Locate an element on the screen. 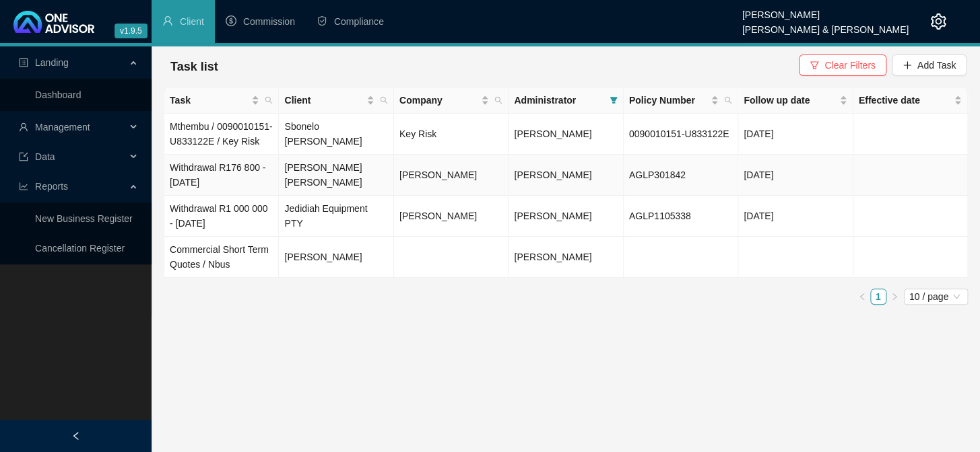 This screenshot has height=452, width=980. span: Data is located at coordinates (45, 157).